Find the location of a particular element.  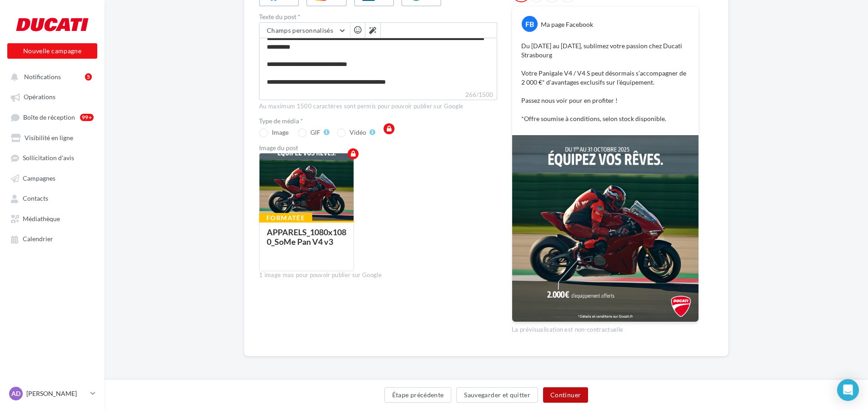

a: Boîte de réception99+ is located at coordinates (52, 117).